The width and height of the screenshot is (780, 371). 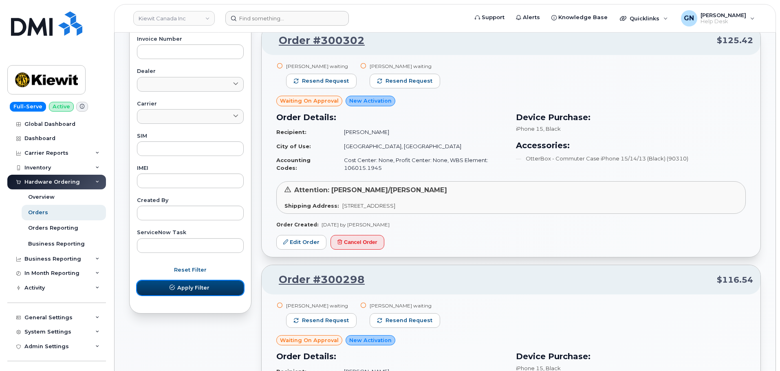 What do you see at coordinates (190, 288) in the screenshot?
I see `button: Apply Filter` at bounding box center [190, 288].